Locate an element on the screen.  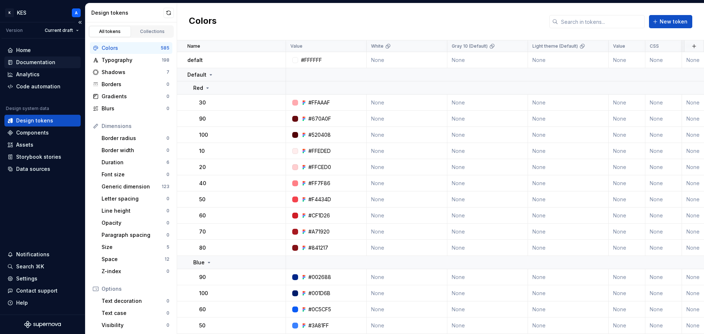
h2: Colors is located at coordinates (203, 22).